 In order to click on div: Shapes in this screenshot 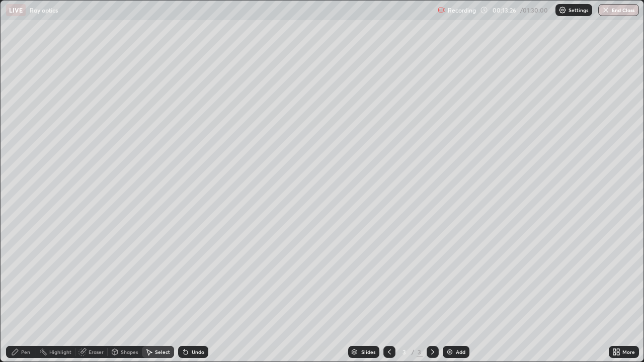, I will do `click(129, 352)`.